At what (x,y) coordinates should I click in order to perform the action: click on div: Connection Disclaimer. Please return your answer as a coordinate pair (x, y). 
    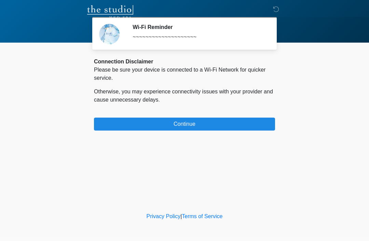
    Looking at the image, I should click on (184, 62).